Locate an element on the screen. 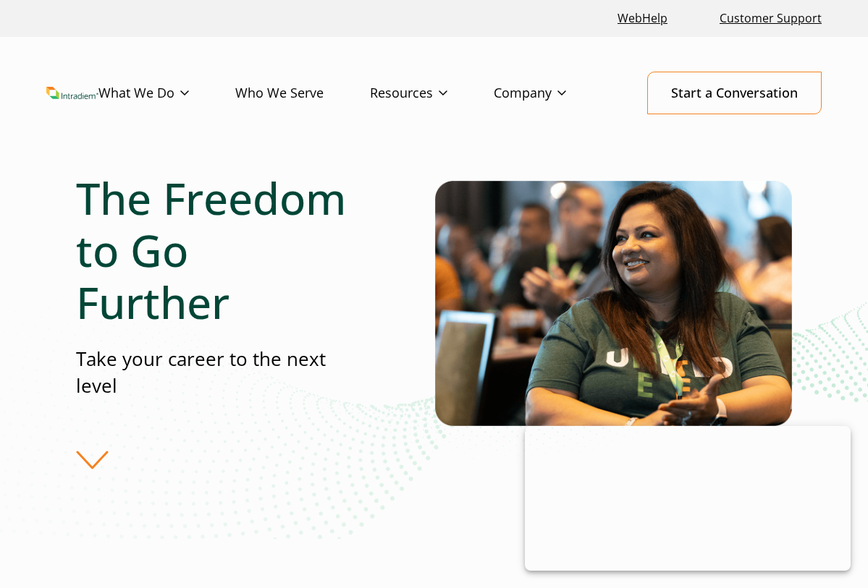 This screenshot has width=868, height=588. a: Link to homepage of Intradiem is located at coordinates (72, 94).